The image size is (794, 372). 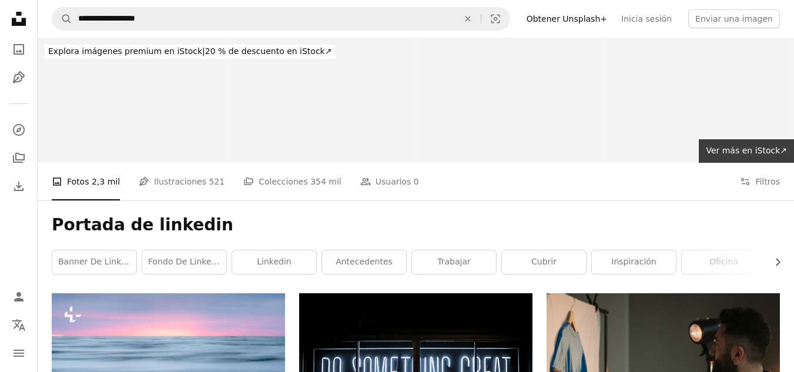 I want to click on button: Filtros, so click(x=760, y=182).